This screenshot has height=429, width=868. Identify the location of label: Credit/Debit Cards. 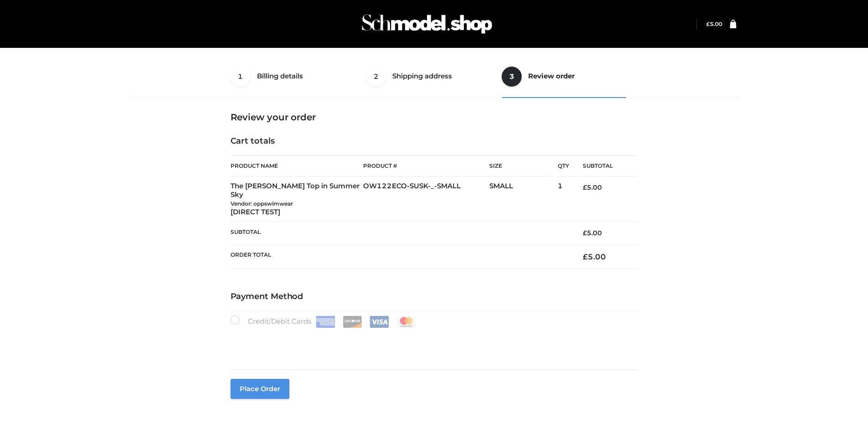
(324, 321).